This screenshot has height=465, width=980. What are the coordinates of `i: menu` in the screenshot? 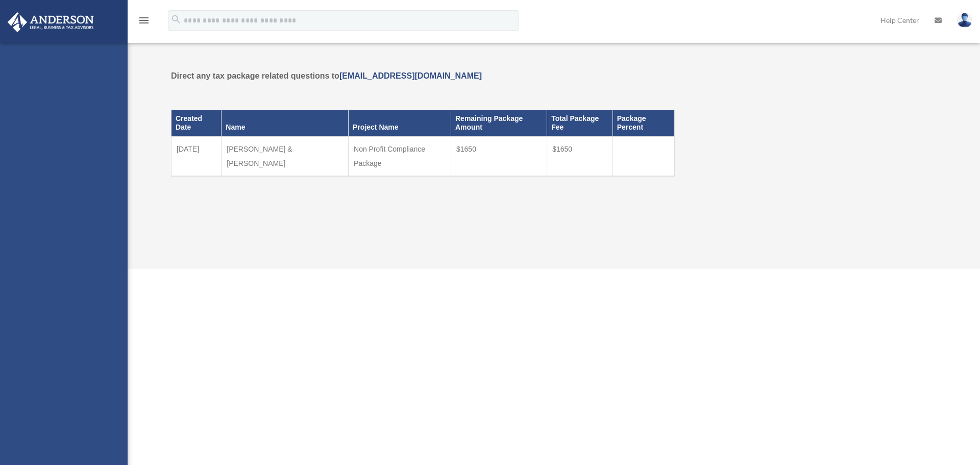 It's located at (144, 21).